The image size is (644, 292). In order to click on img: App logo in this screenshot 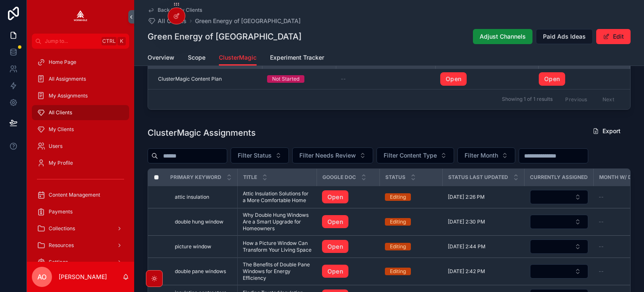, I will do `click(80, 17)`.